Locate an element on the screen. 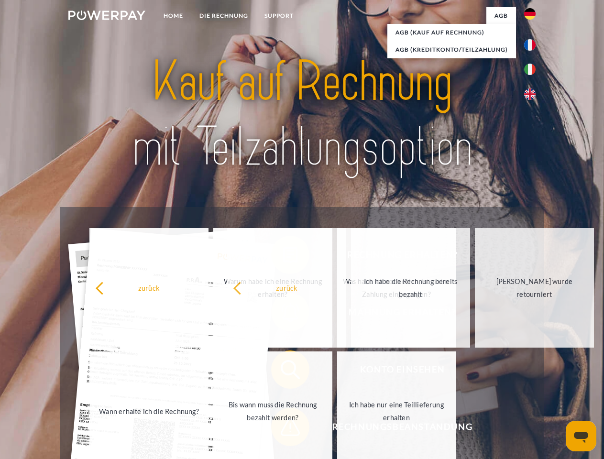  a: AGB (Kreditkonto/Teilzahlung) is located at coordinates (451, 50).